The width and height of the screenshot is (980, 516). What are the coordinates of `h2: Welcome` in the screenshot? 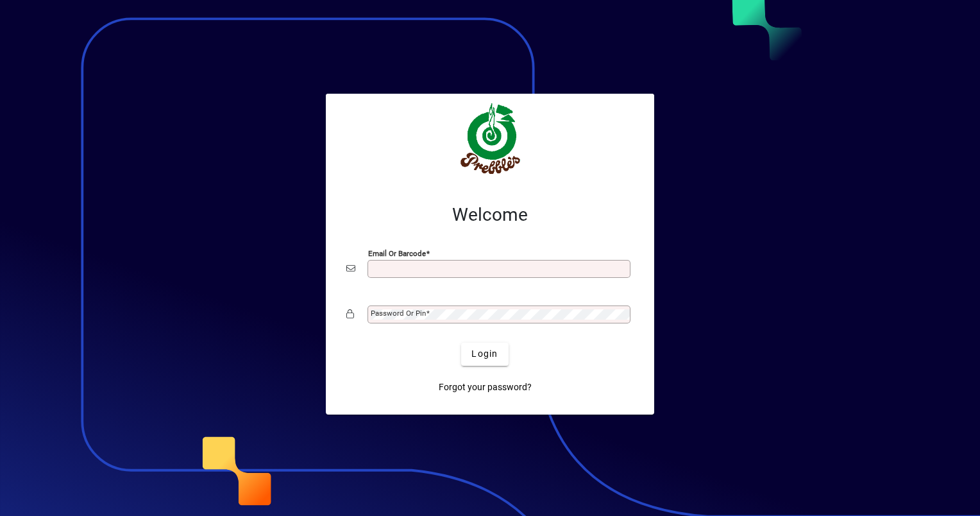 It's located at (490, 215).